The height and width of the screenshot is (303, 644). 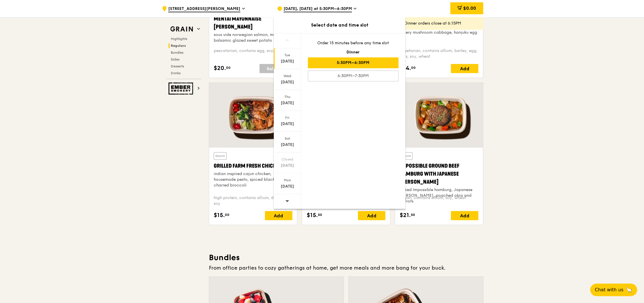 What do you see at coordinates (182, 89) in the screenshot?
I see `img: Ember Smokery web logo` at bounding box center [182, 89].